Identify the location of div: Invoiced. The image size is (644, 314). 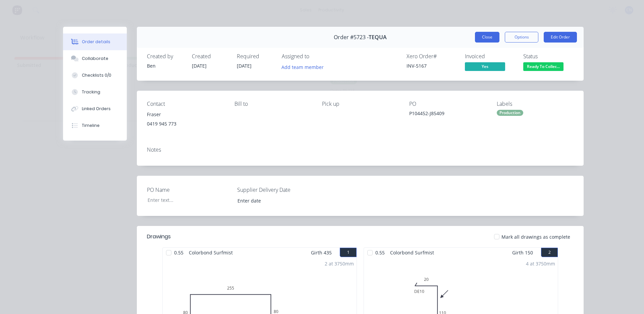
(490, 56).